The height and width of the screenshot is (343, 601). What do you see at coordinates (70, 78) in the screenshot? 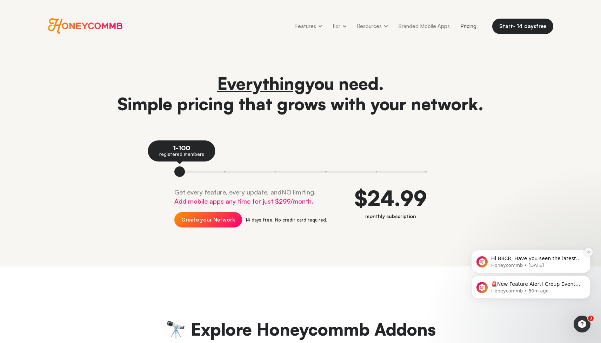
I see `div: message notification from Honeycommb, 30m ago. 🚨New Feature Alert! Group Events are HERE 🥳🐝🍯!!! R...` at bounding box center [70, 78].